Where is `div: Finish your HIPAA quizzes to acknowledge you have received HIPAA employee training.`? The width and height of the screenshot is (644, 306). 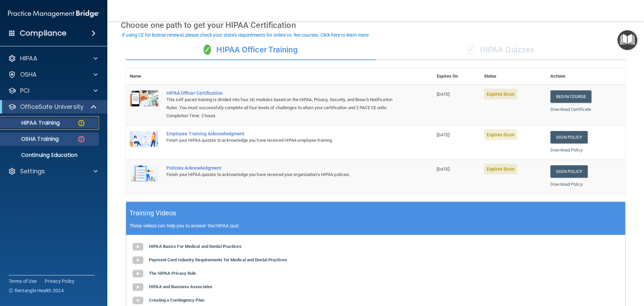 div: Finish your HIPAA quizzes to acknowledge you have received HIPAA employee training. is located at coordinates (283, 140).